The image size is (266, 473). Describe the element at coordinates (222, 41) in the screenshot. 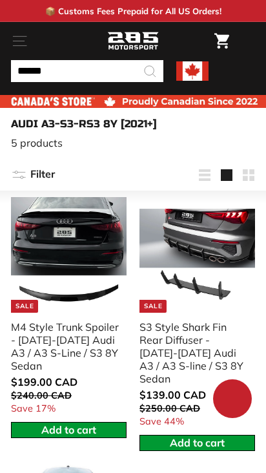

I see `a: Cart` at that location.